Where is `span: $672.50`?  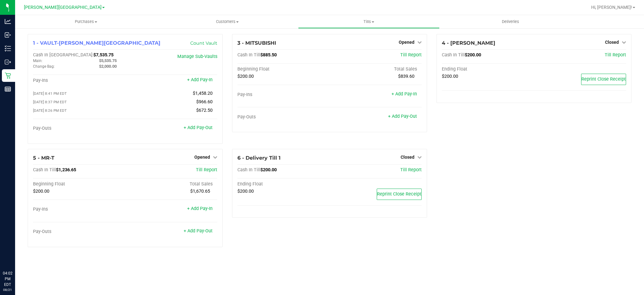 span: $672.50 is located at coordinates (205, 110).